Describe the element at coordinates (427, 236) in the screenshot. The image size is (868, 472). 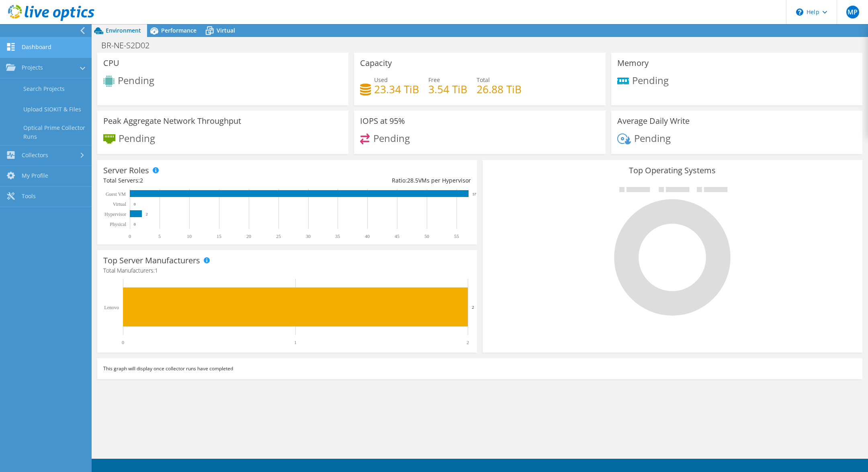
I see `text: 50` at that location.